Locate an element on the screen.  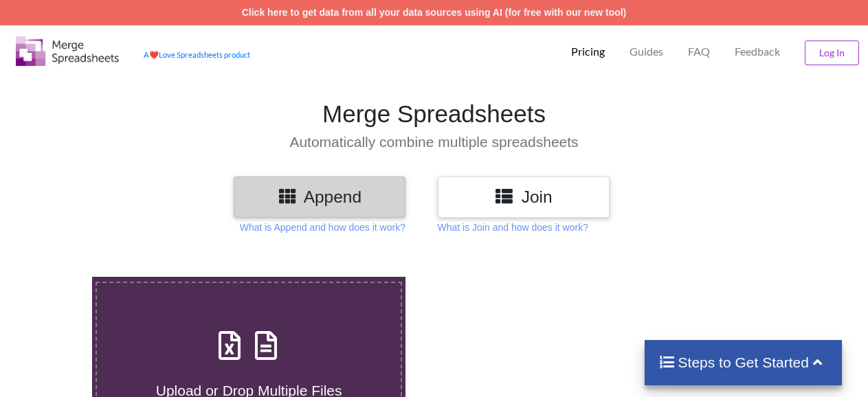
p: FAQ is located at coordinates (699, 52).